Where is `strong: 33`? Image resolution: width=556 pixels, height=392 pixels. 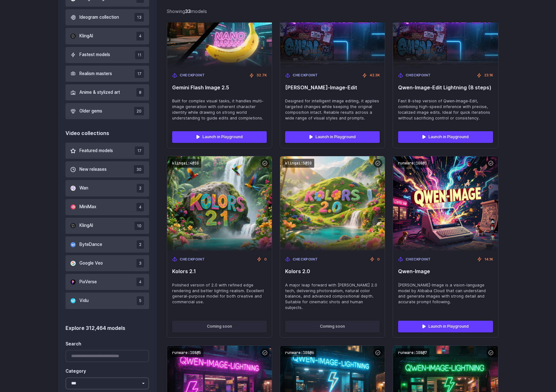
strong: 33 is located at coordinates (188, 11).